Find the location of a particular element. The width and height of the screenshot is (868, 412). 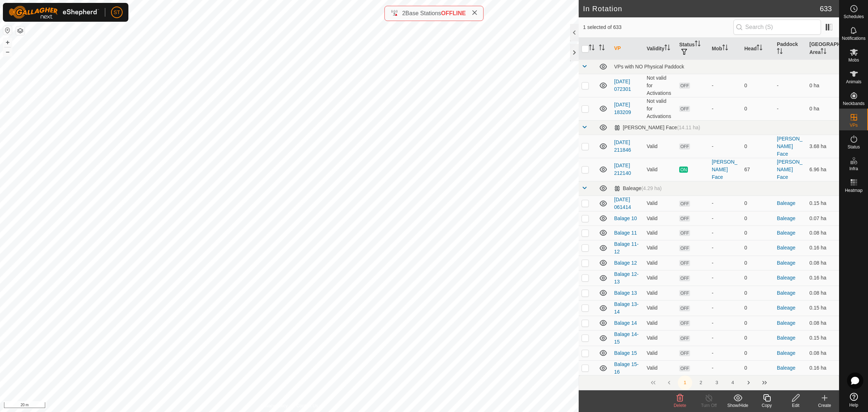

span: 1 selected of 633 is located at coordinates (658, 27).